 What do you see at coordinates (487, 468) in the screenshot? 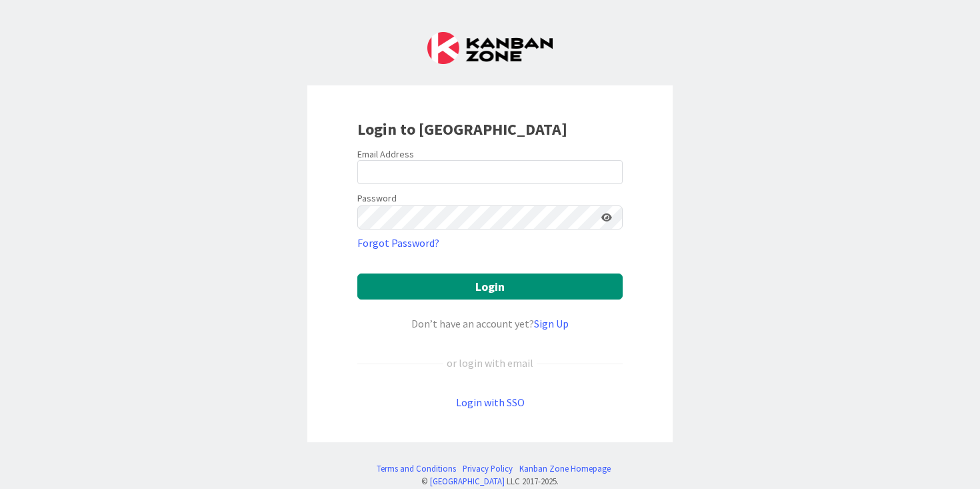
I see `a: Privacy Policy` at bounding box center [487, 468].